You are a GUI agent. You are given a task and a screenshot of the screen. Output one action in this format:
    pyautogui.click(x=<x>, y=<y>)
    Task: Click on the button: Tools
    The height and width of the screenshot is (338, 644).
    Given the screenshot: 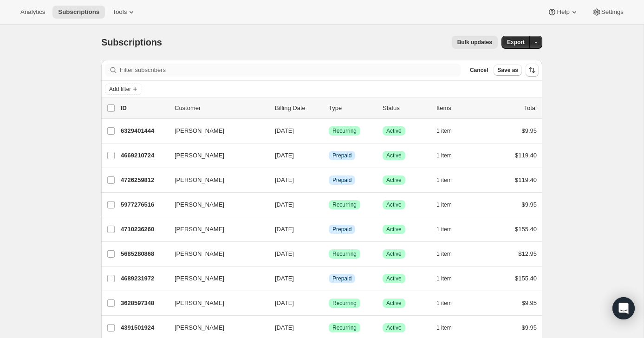 What is the action you would take?
    pyautogui.click(x=124, y=12)
    